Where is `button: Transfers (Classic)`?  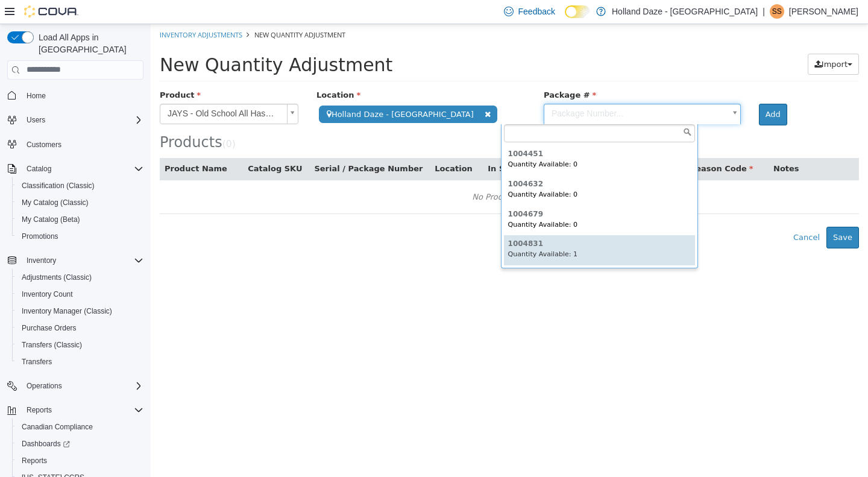
button: Transfers (Classic) is located at coordinates (80, 345).